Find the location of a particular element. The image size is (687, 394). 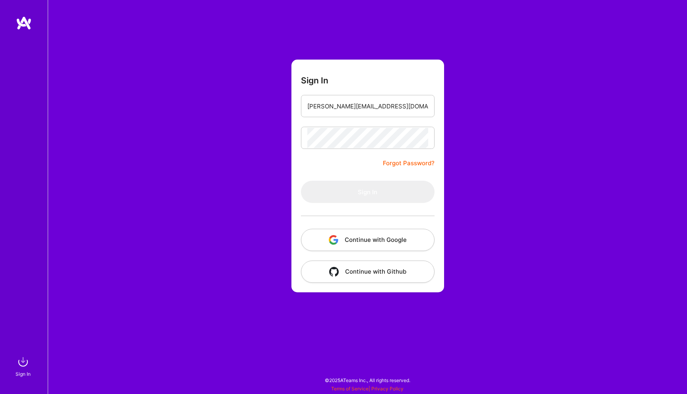

div: Sign In is located at coordinates (23, 374).